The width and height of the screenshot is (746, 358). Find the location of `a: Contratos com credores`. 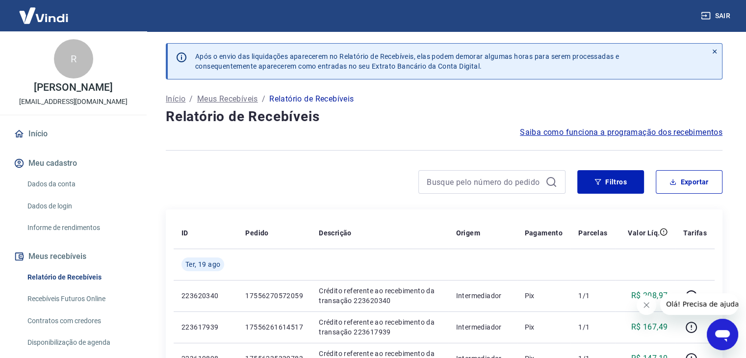

a: Contratos com credores is located at coordinates (79, 321).